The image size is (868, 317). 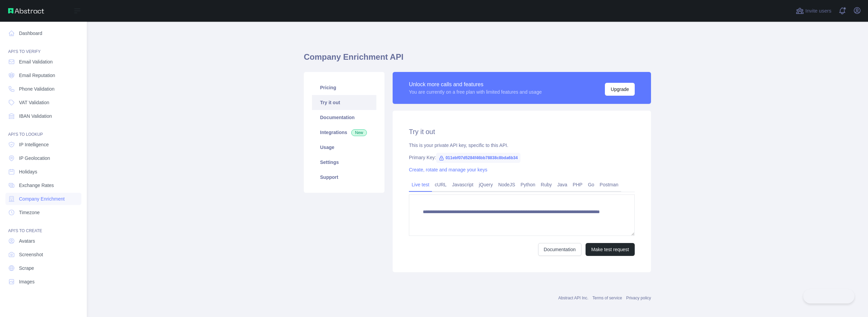 I want to click on a: jQuery, so click(x=486, y=184).